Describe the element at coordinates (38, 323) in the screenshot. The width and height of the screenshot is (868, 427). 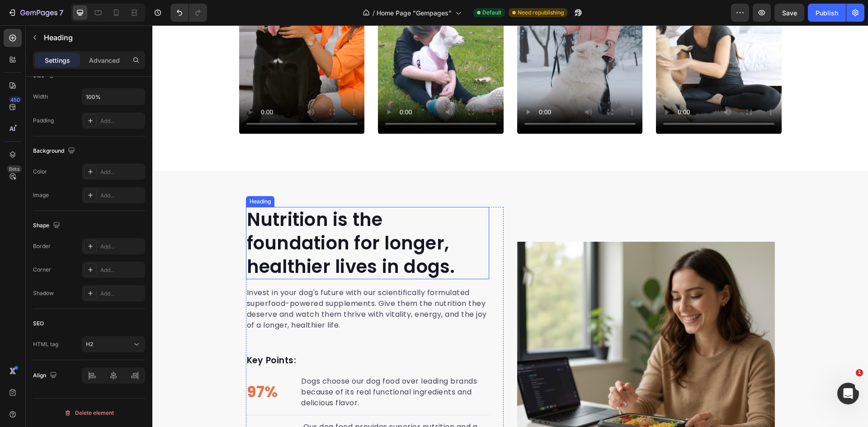
I see `div: SEO` at that location.